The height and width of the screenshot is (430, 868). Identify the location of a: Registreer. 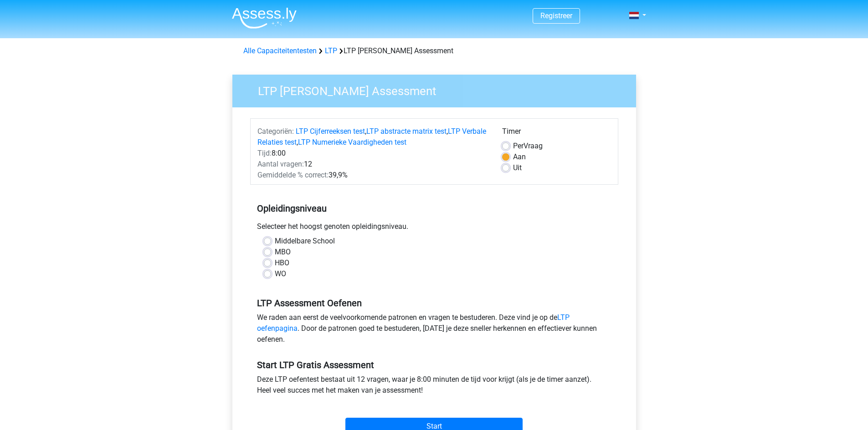
(557, 16).